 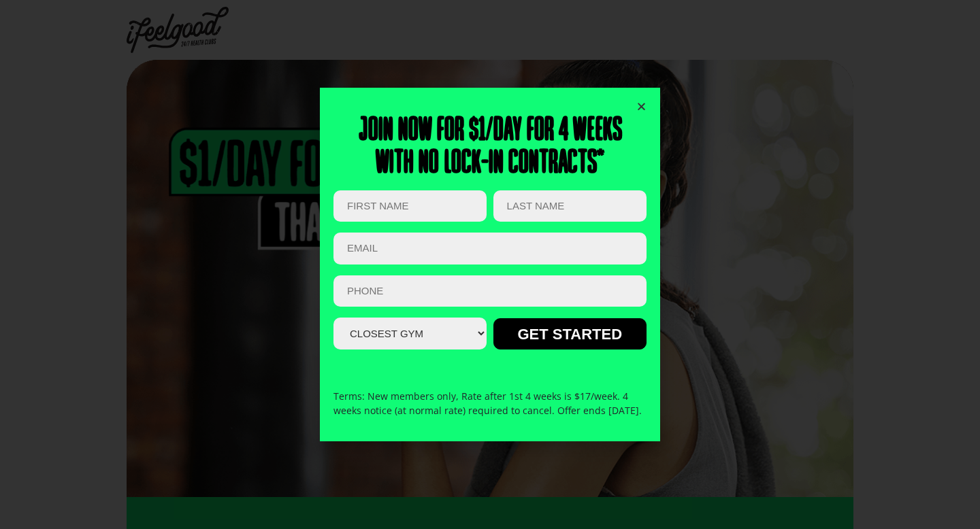 I want to click on input: FIRST NAME, so click(x=409, y=206).